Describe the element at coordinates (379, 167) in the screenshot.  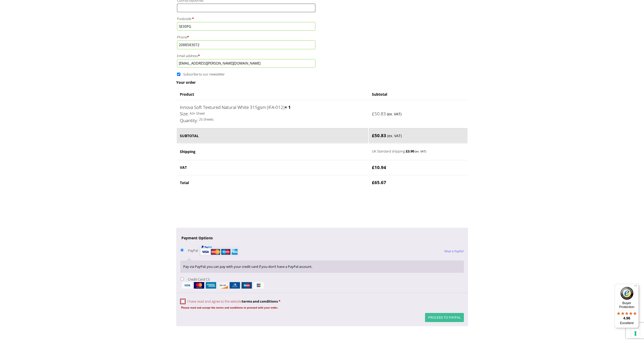
I see `bdi: 10.94` at that location.